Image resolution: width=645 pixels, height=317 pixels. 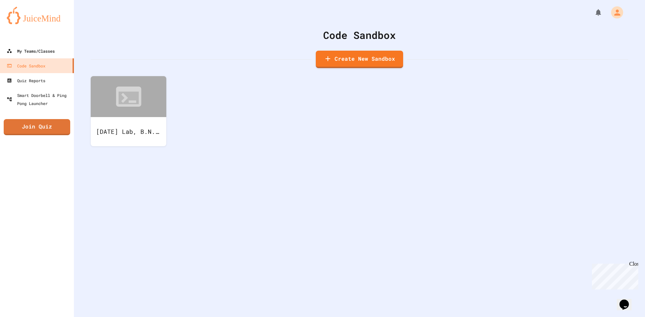 I want to click on div: Smart Doorbell & Ping Pong Launcher, so click(x=39, y=99).